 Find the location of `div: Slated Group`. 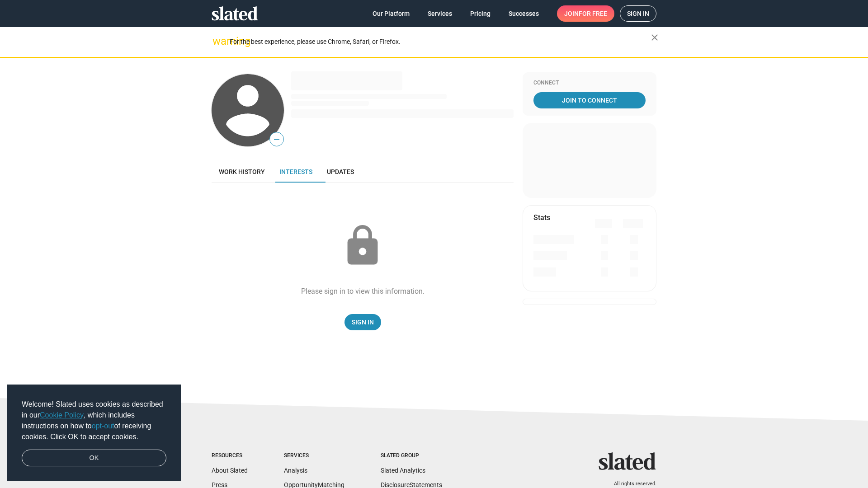

div: Slated Group is located at coordinates (411, 456).